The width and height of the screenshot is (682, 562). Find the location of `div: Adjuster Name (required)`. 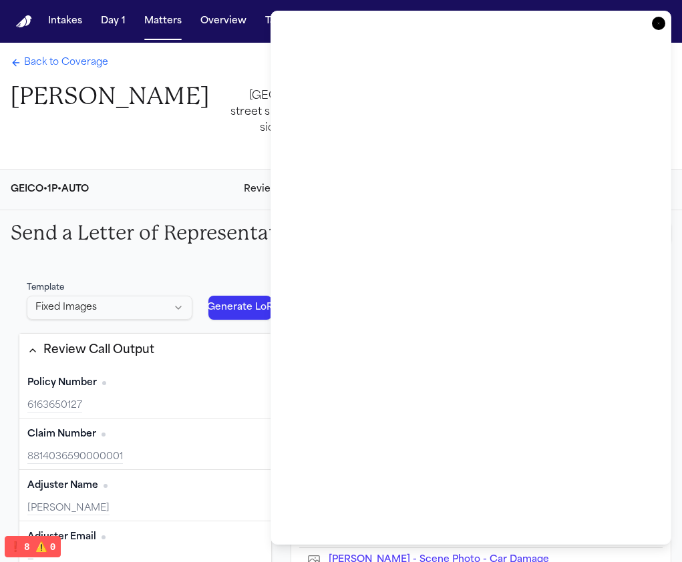

div: Adjuster Name (required) is located at coordinates (145, 495).